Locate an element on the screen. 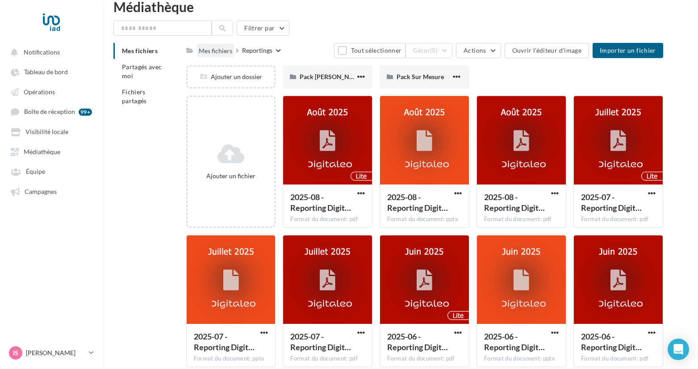 Image resolution: width=698 pixels, height=369 pixels. span: Pack Sur Mesure is located at coordinates (420, 76).